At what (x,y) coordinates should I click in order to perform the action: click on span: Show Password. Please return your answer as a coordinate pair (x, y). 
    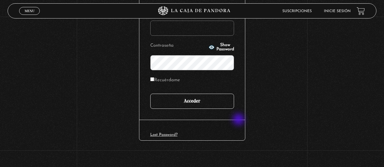
    Looking at the image, I should click on (225, 47).